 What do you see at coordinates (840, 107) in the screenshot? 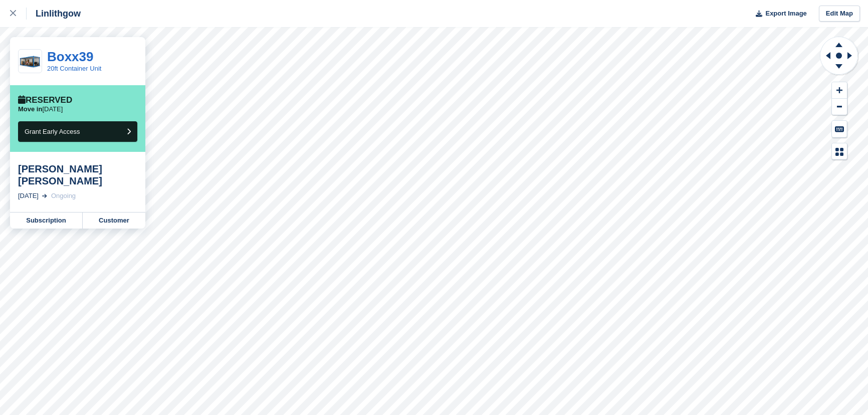
I see `button: Zoom Out` at bounding box center [840, 107].